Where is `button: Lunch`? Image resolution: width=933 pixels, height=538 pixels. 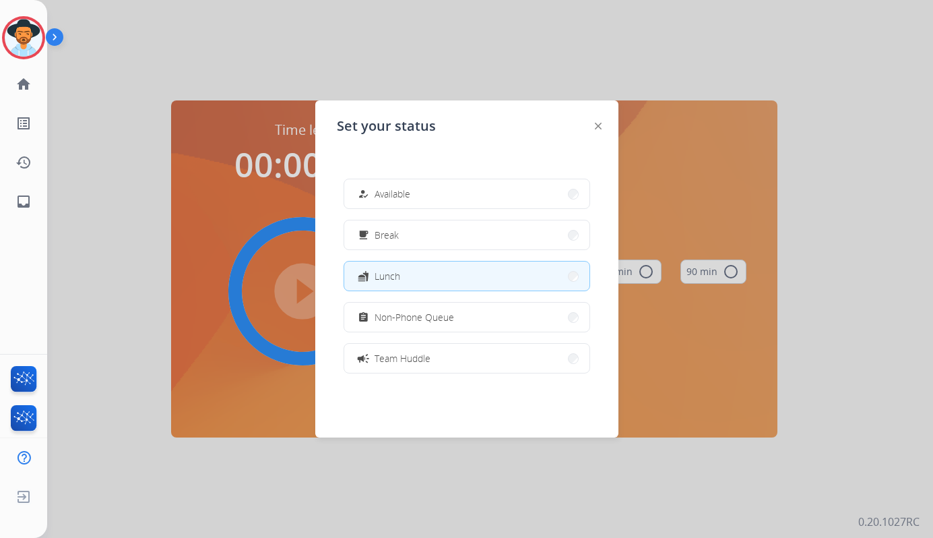
button: Lunch is located at coordinates (467, 276).